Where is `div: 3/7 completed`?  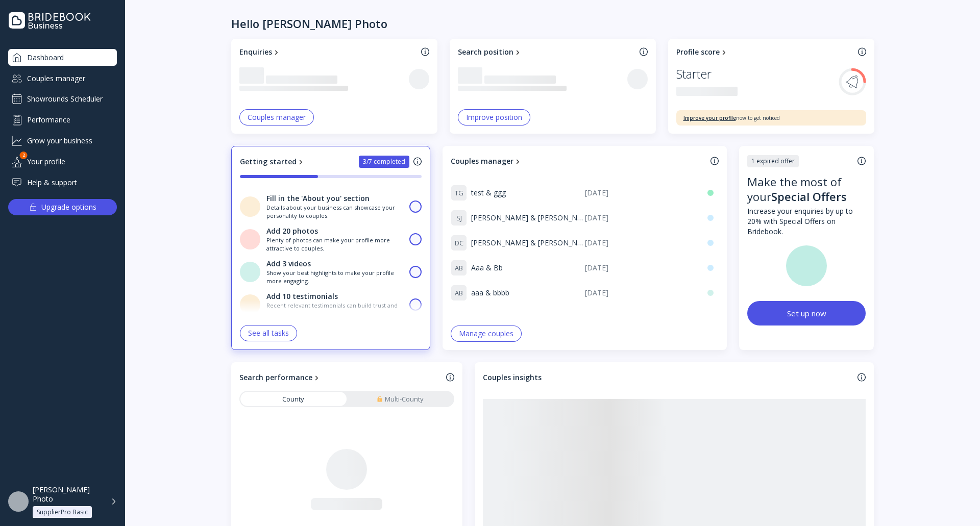
div: 3/7 completed is located at coordinates (384, 162).